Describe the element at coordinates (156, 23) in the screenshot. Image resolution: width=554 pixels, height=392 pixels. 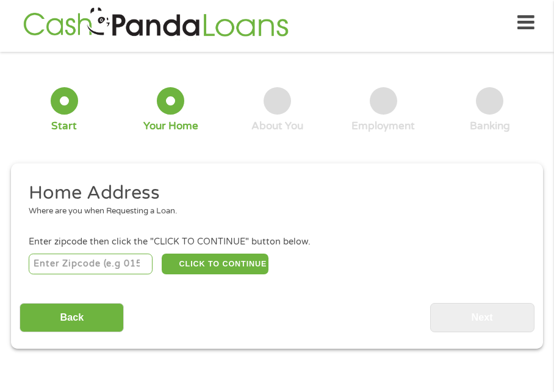
I see `img: GetLoanNow Logo` at that location.